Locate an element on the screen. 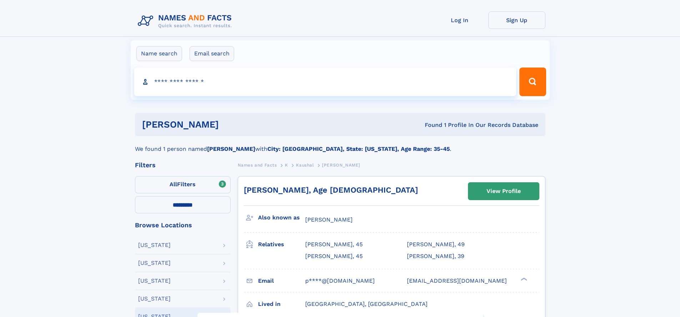 This screenshot has height=317, width=680. span: K is located at coordinates (286, 165).